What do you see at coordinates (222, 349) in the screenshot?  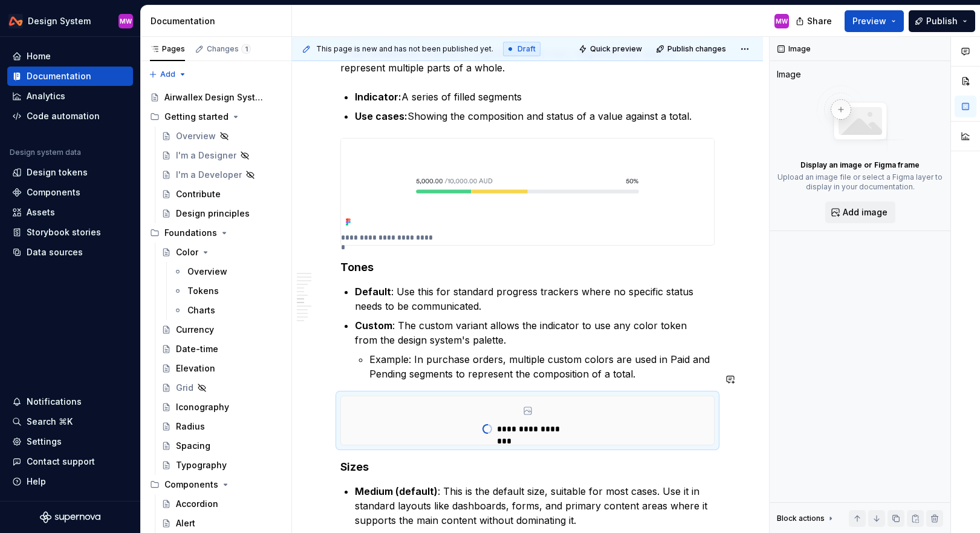 I see `a: Date-time` at bounding box center [222, 349].